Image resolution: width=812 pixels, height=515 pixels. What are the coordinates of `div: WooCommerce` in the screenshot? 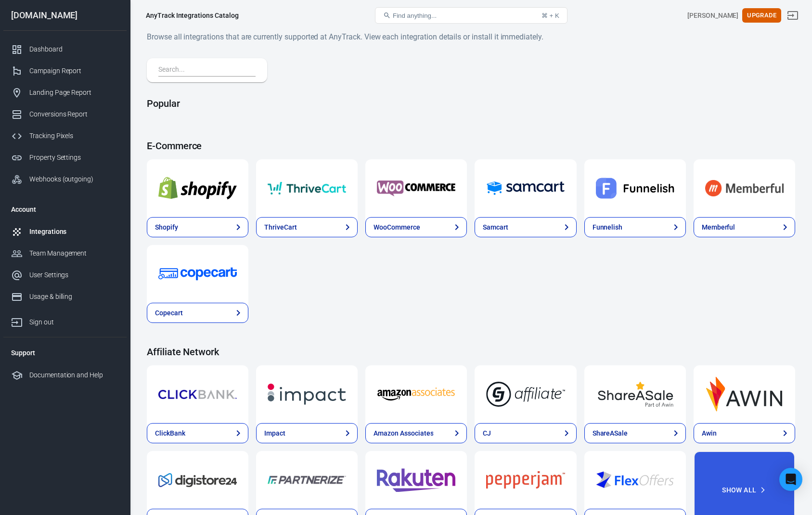 It's located at (397, 227).